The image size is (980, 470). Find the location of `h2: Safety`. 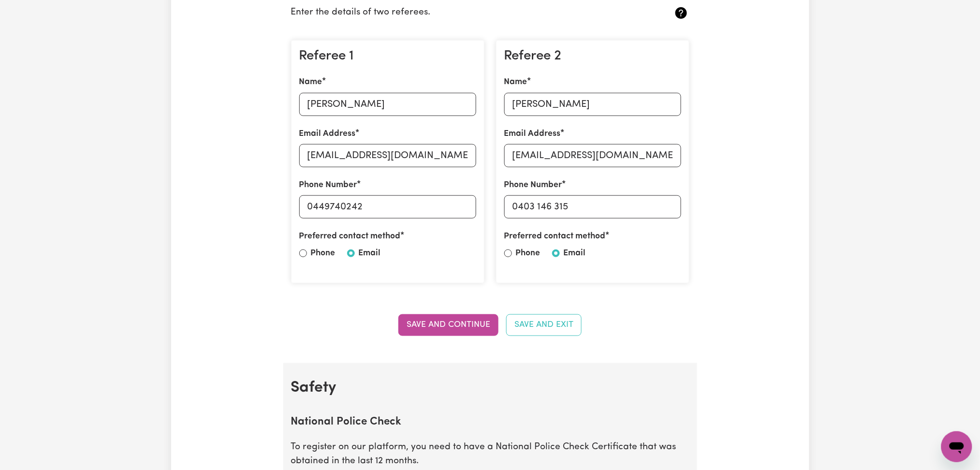

h2: Safety is located at coordinates (490, 388).